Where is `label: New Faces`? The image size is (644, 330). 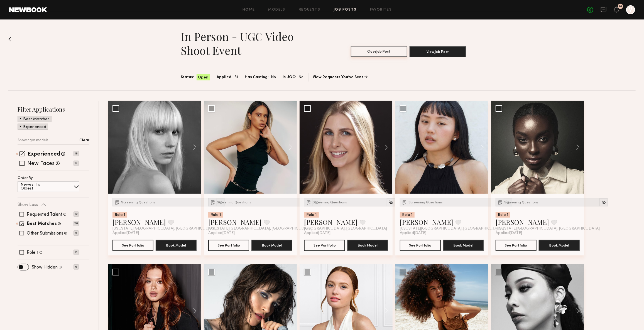
label: New Faces is located at coordinates (41, 164).